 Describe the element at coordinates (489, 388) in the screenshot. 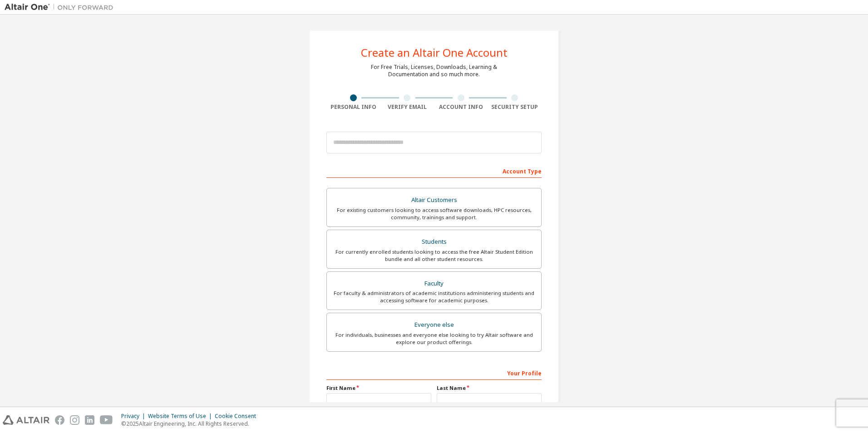

I see `label: Last Name` at that location.